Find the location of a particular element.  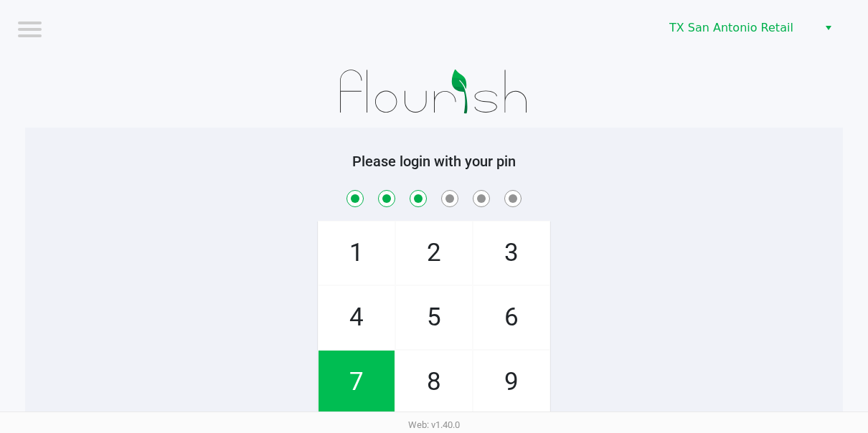

span: 8 is located at coordinates (434, 382).